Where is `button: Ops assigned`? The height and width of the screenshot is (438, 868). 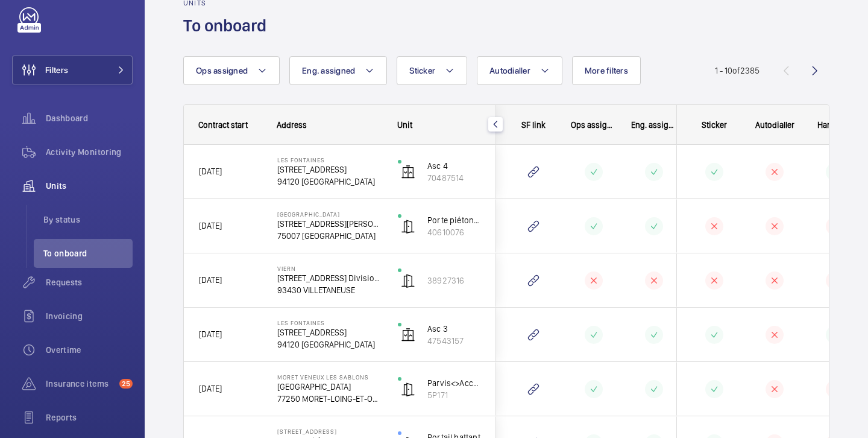 button: Ops assigned is located at coordinates (231, 70).